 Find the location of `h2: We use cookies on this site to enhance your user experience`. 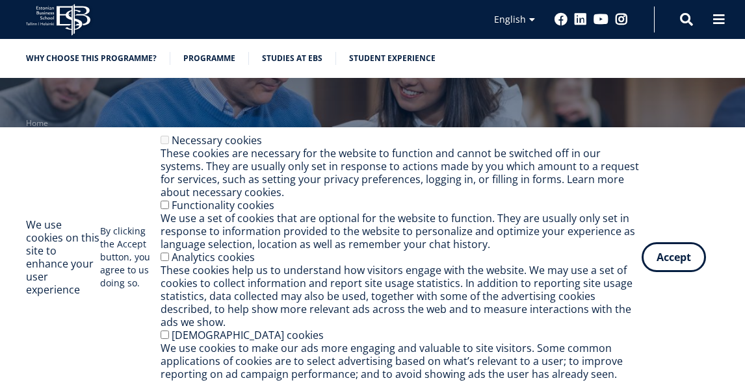

h2: We use cookies on this site to enhance your user experience is located at coordinates (63, 257).